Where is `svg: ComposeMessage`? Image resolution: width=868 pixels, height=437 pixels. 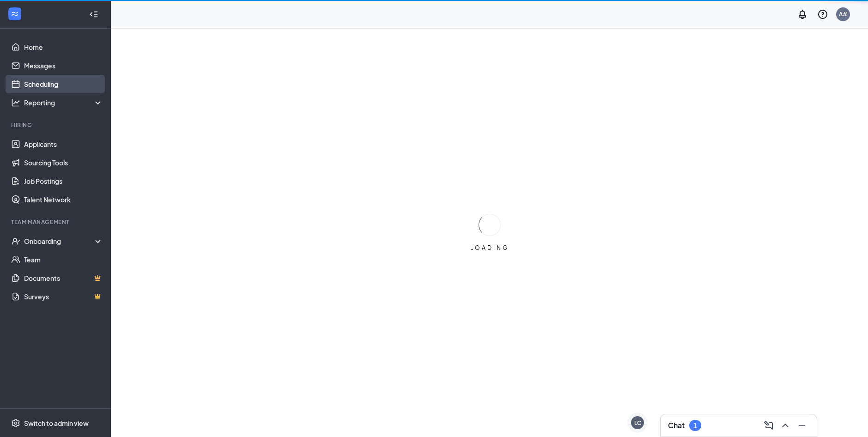
svg: ComposeMessage is located at coordinates (769, 426).